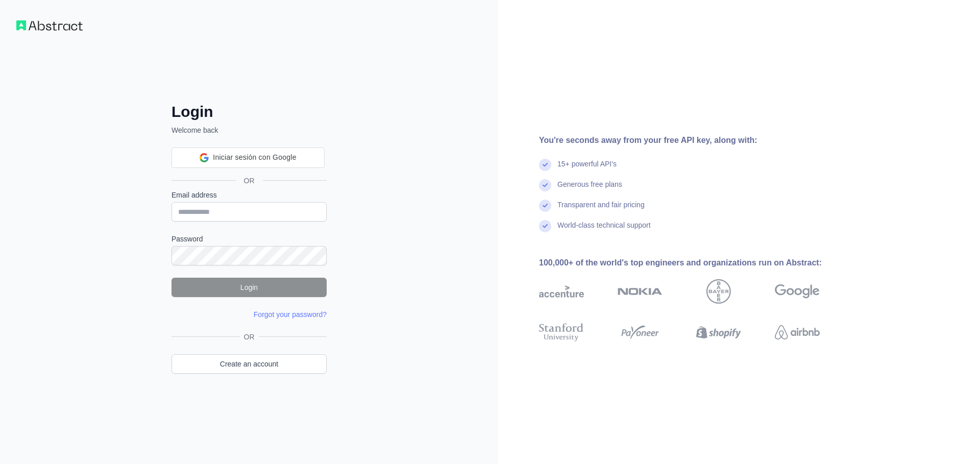 The width and height of the screenshot is (980, 464). Describe the element at coordinates (604, 230) in the screenshot. I see `div: World-class technical support` at that location.